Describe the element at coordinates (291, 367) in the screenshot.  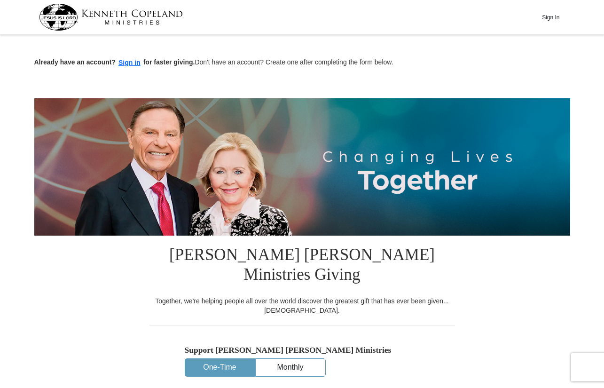
I see `button: Monthly` at that location.